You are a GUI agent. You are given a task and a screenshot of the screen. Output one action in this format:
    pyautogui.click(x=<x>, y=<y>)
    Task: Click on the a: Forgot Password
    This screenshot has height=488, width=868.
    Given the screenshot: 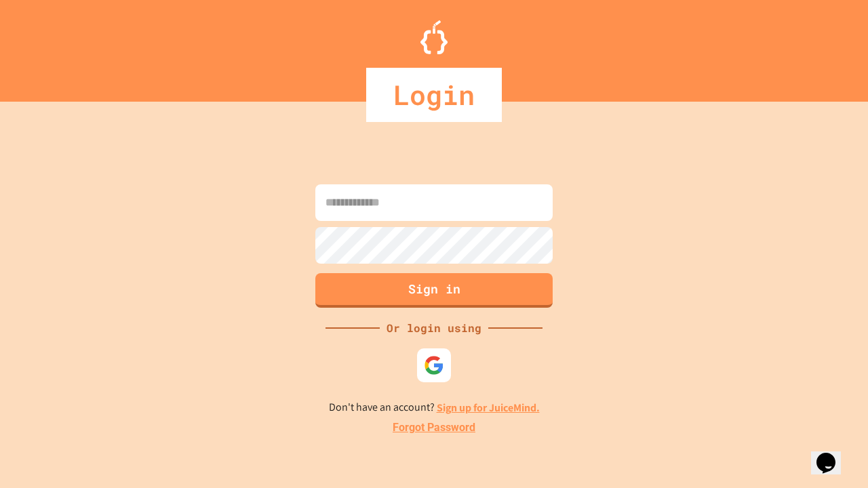 What is the action you would take?
    pyautogui.click(x=434, y=428)
    